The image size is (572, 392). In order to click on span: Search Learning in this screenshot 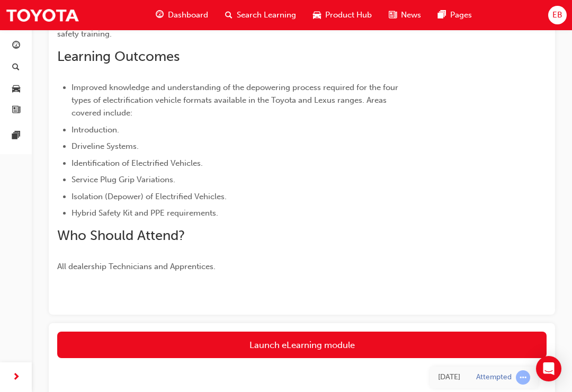, I will do `click(267, 15)`.